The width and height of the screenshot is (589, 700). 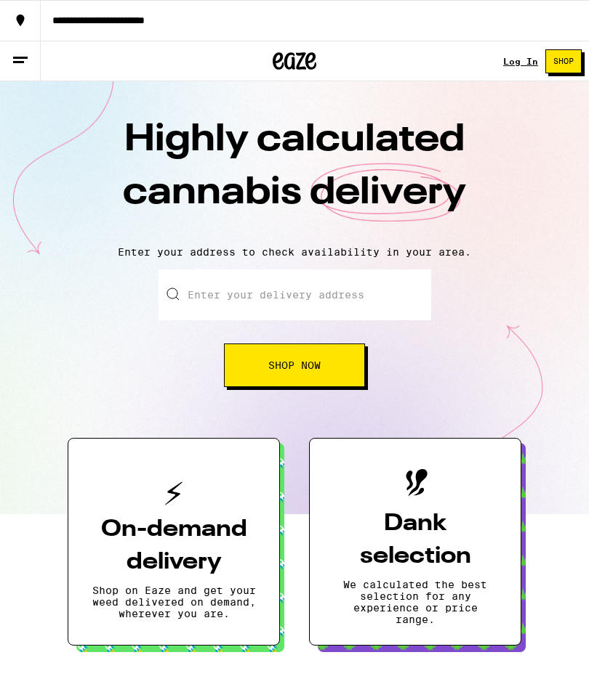 I want to click on a: Shop, so click(x=563, y=61).